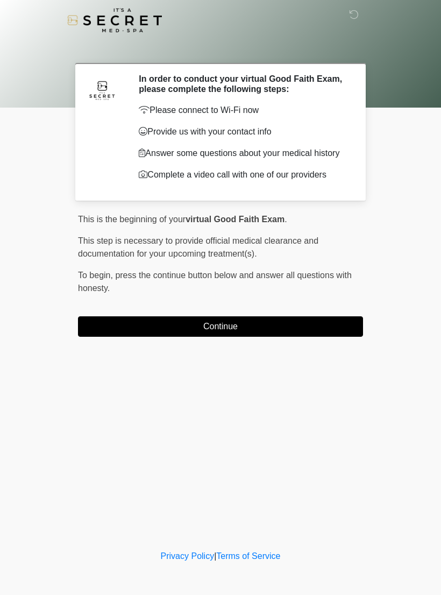  Describe the element at coordinates (115, 20) in the screenshot. I see `img: It's A Secret Med Spa Logo` at that location.